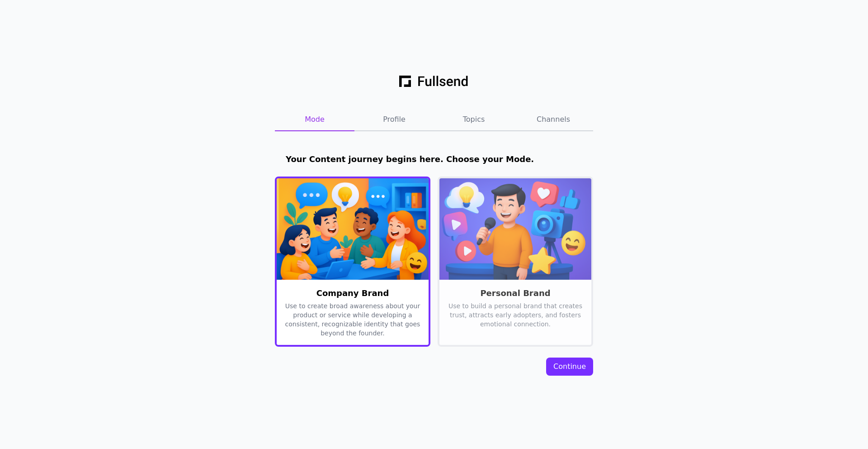 This screenshot has height=449, width=868. Describe the element at coordinates (515, 293) in the screenshot. I see `div: Personal Brand` at that location.